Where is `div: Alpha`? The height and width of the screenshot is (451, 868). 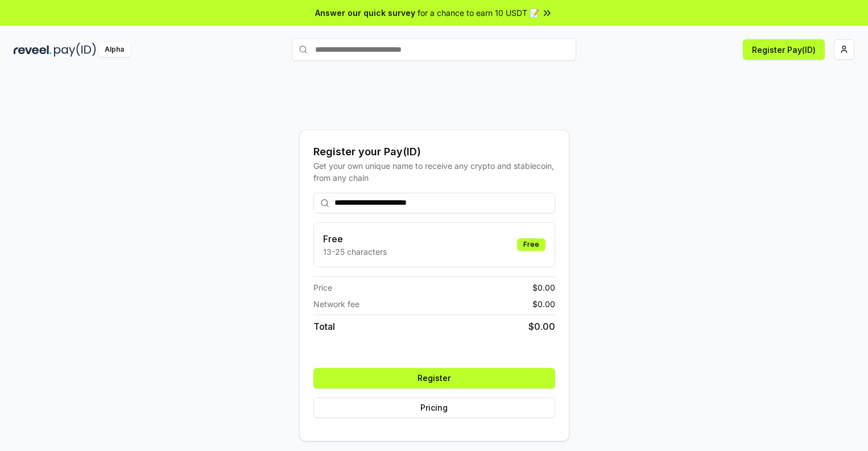
div: Alpha is located at coordinates (114, 50).